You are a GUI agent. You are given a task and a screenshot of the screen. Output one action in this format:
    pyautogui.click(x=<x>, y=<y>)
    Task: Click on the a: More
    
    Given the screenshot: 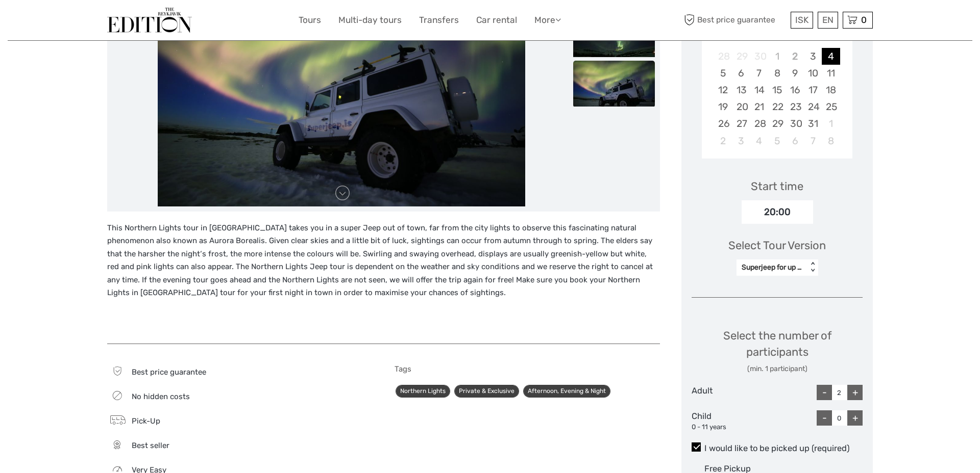 What is the action you would take?
    pyautogui.click(x=547, y=20)
    